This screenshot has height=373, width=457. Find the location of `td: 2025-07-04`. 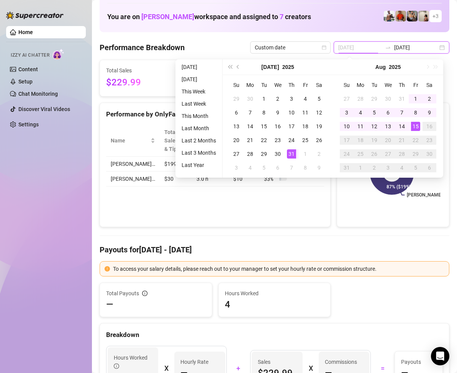

td: 2025-07-04 is located at coordinates (305, 99).